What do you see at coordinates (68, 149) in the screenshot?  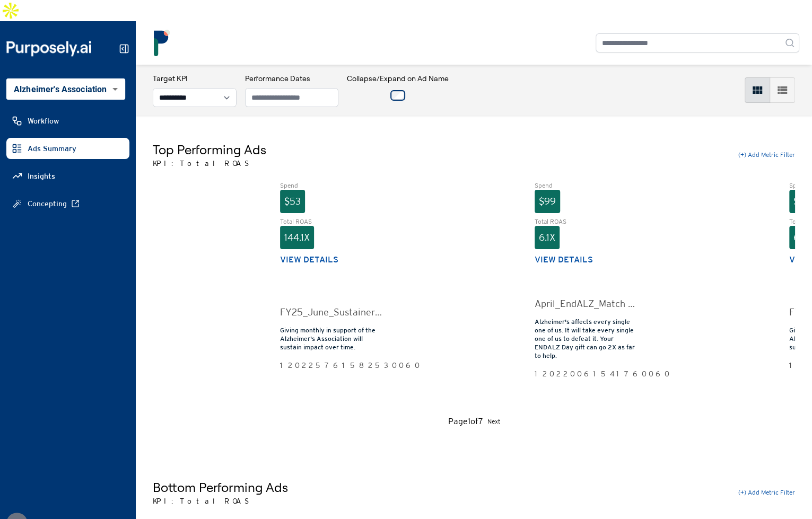 I see `a: Ads Summary` at bounding box center [68, 149].